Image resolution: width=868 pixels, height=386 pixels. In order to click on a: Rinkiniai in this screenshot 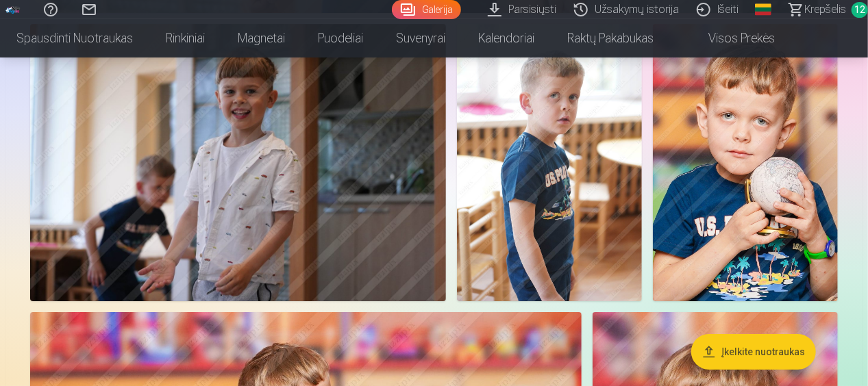, I will do `click(185, 38)`.